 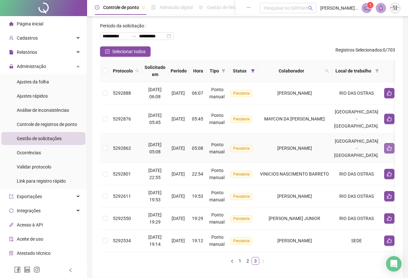 What do you see at coordinates (153, 7) in the screenshot?
I see `span: file-done` at bounding box center [153, 7].